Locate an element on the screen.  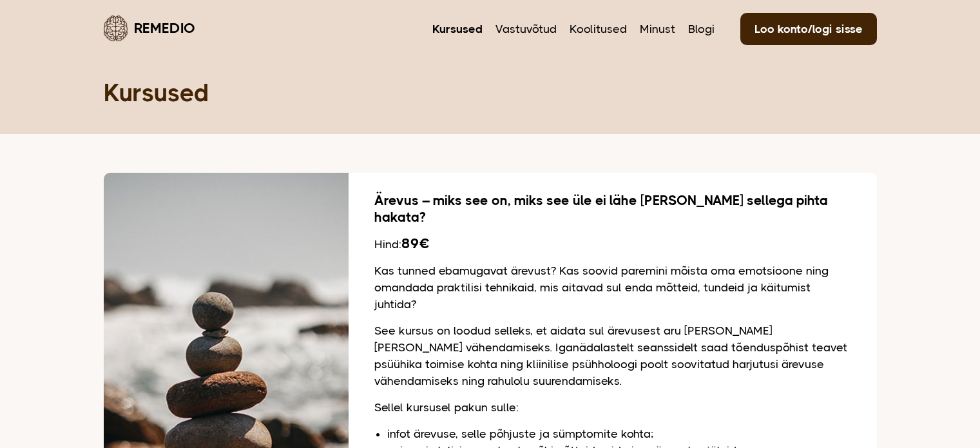
a: Koolitused is located at coordinates (598, 29).